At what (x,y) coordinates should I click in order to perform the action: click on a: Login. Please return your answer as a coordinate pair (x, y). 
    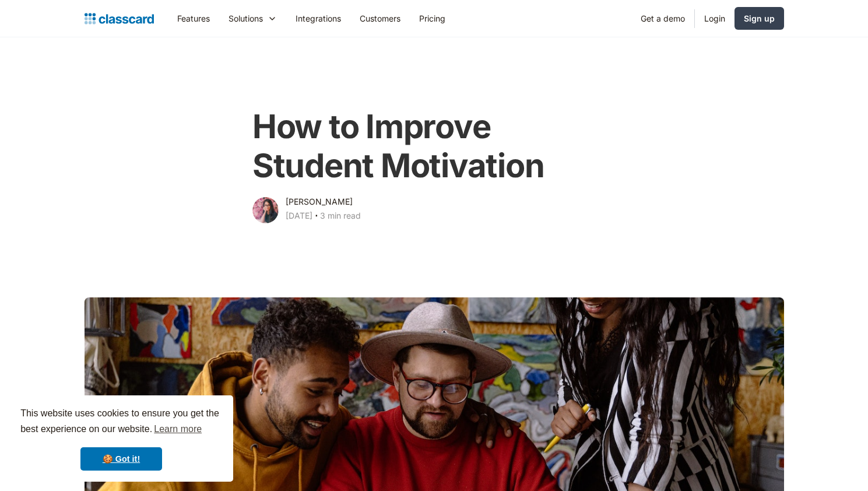
    Looking at the image, I should click on (714, 18).